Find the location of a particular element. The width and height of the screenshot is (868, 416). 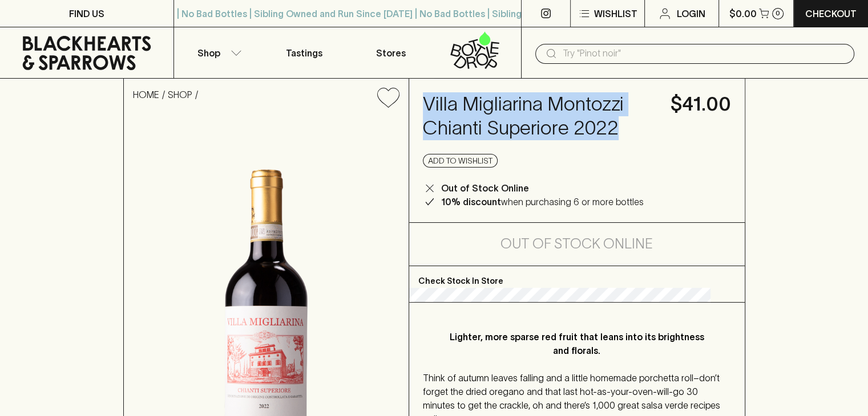

p: when purchasing 6 or more bottles is located at coordinates (543, 202).